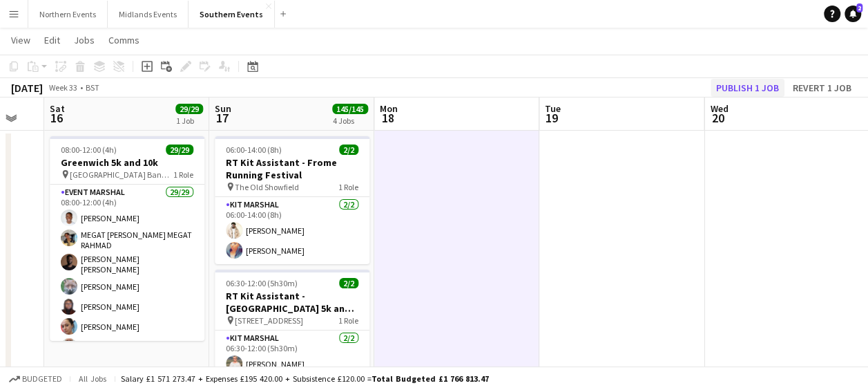 This screenshot has height=390, width=868. Describe the element at coordinates (719, 109) in the screenshot. I see `span: Wed` at that location.